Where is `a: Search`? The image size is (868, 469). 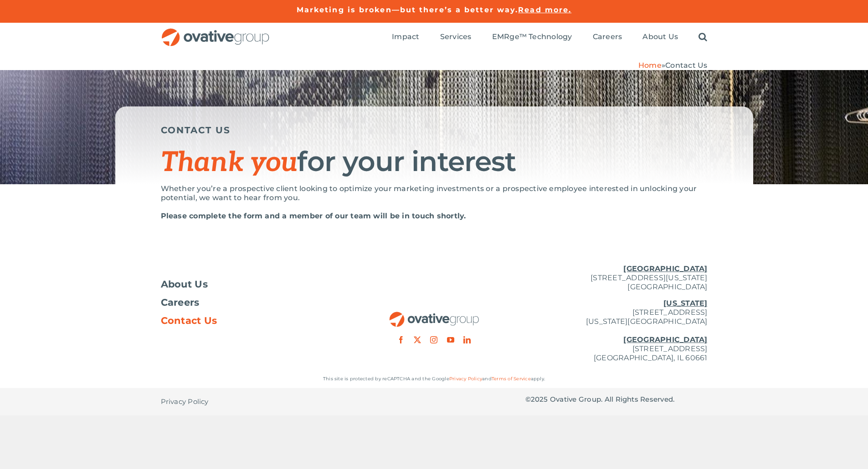 a: Search is located at coordinates (702, 38).